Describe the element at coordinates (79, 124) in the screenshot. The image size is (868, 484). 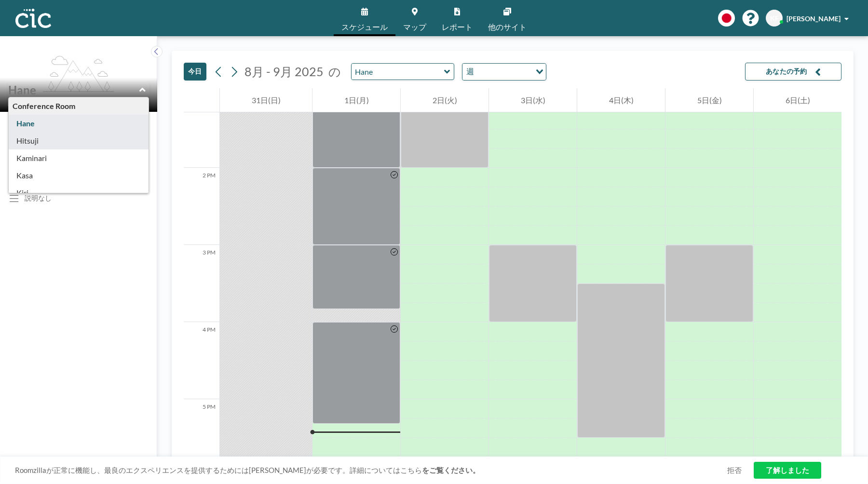
I see `div: Hane` at that location.